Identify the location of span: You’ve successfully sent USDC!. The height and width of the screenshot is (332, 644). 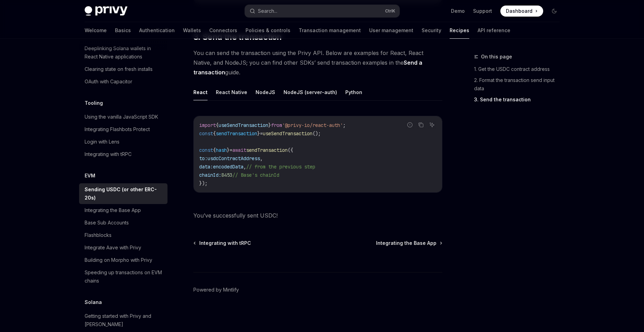
(318, 216).